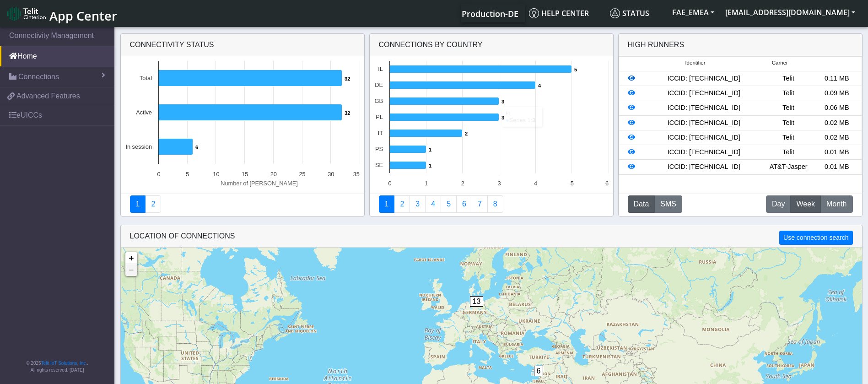  What do you see at coordinates (559, 13) in the screenshot?
I see `span: Help center` at bounding box center [559, 13].